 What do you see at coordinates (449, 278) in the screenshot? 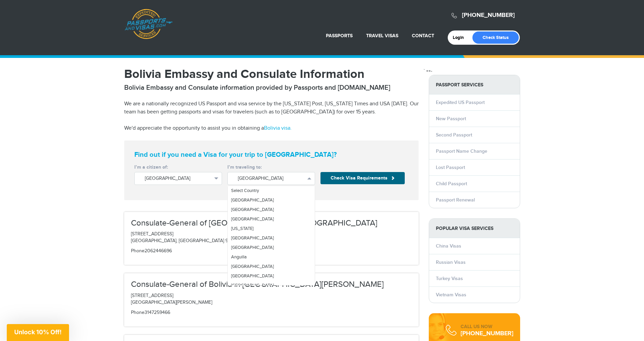
I see `a: Turkey Visas` at bounding box center [449, 278].